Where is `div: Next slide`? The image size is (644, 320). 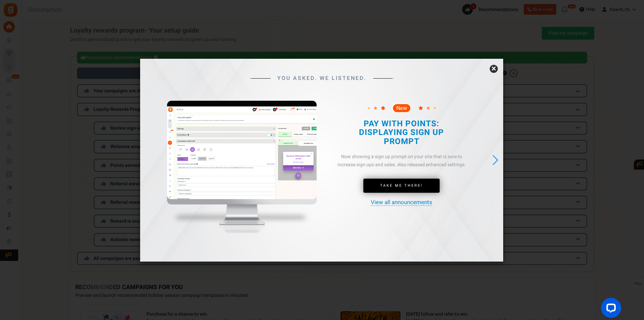
div: Next slide is located at coordinates (495, 160).